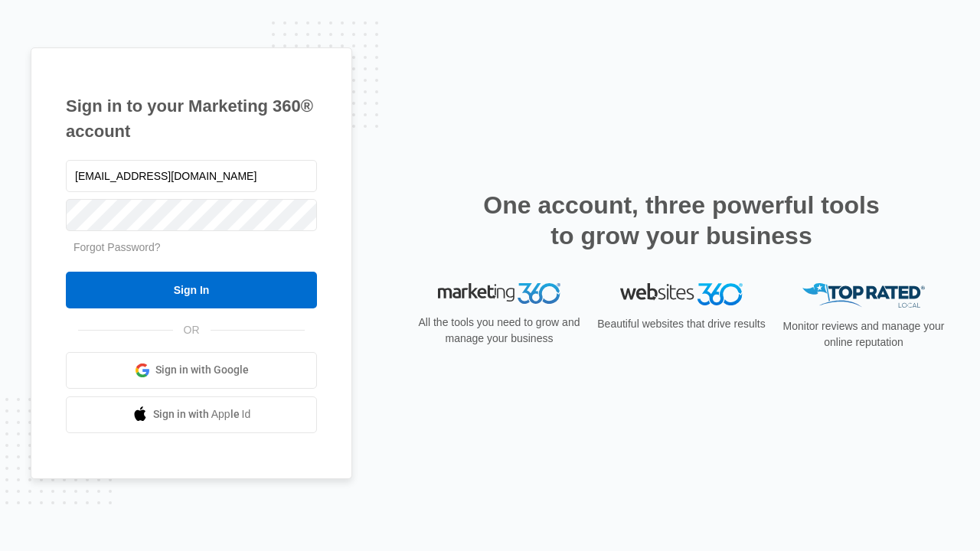  What do you see at coordinates (202, 414) in the screenshot?
I see `span: Sign in with Apple Id` at bounding box center [202, 414].